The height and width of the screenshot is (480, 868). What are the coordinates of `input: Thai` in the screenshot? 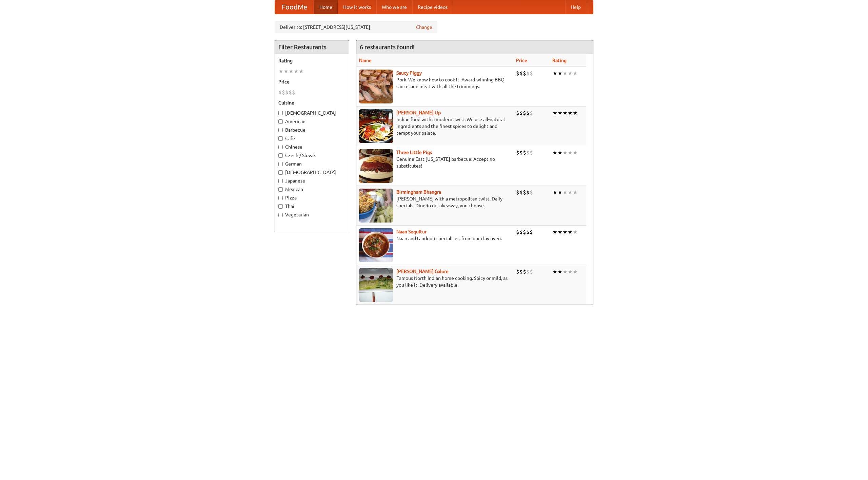 It's located at (281, 206).